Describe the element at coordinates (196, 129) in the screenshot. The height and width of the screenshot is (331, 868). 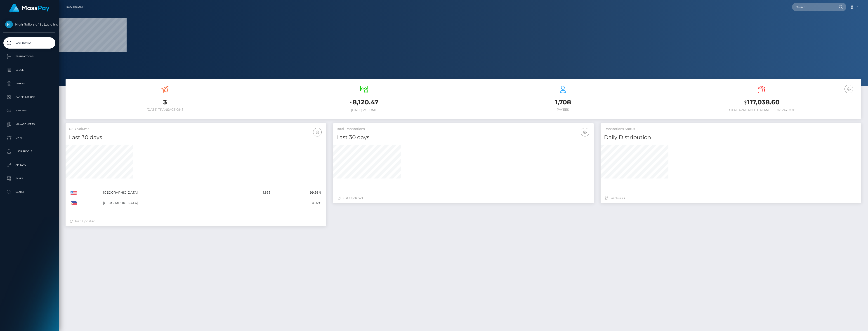
I see `h5: USD Volume` at that location.